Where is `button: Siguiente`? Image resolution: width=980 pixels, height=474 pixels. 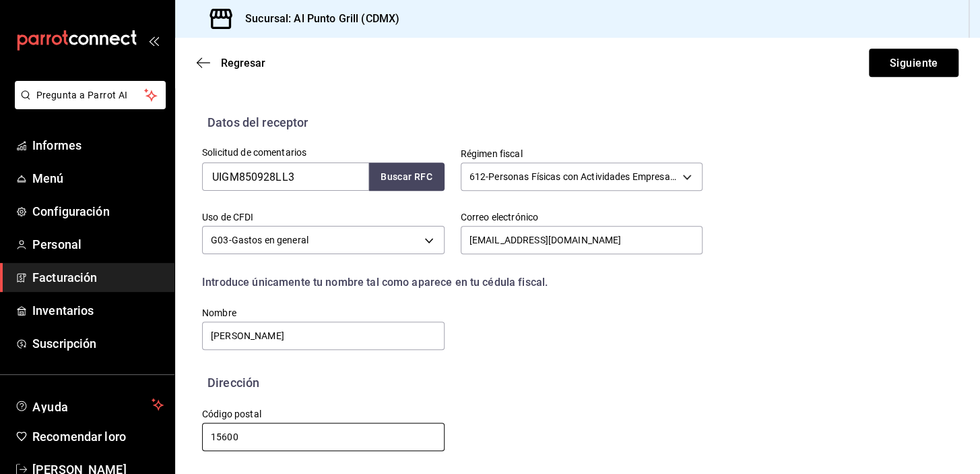 button: Siguiente is located at coordinates (913, 63).